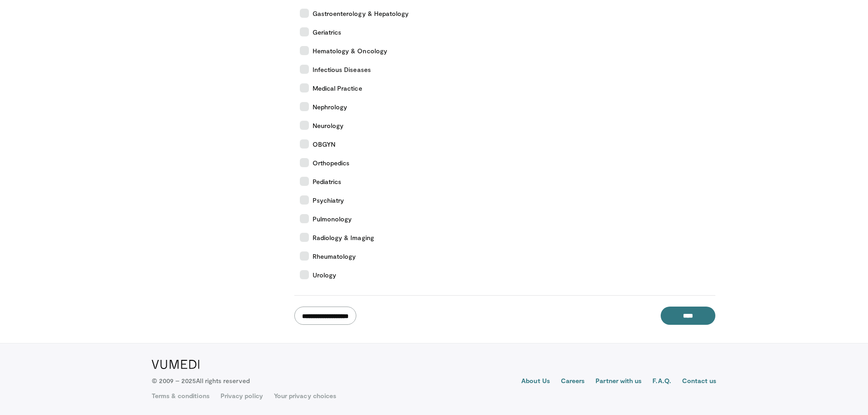 Image resolution: width=868 pixels, height=415 pixels. What do you see at coordinates (328, 182) in the screenshot?
I see `span: Pediatrics` at bounding box center [328, 182].